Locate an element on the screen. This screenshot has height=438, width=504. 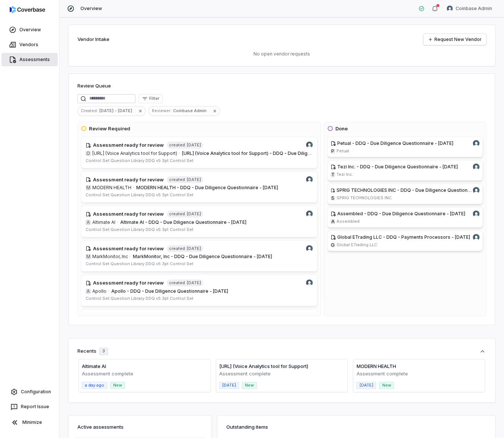
h1: Review Queue is located at coordinates (94, 86).